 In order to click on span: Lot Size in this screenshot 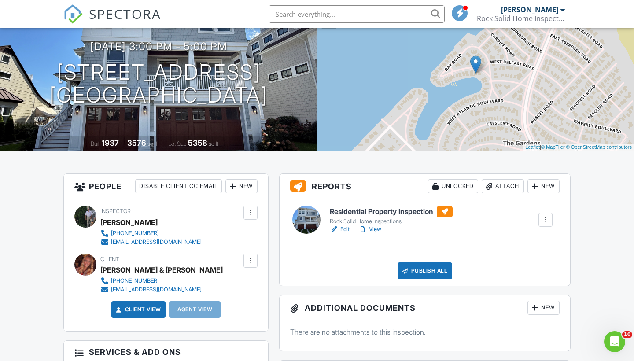, I will do `click(178, 144)`.